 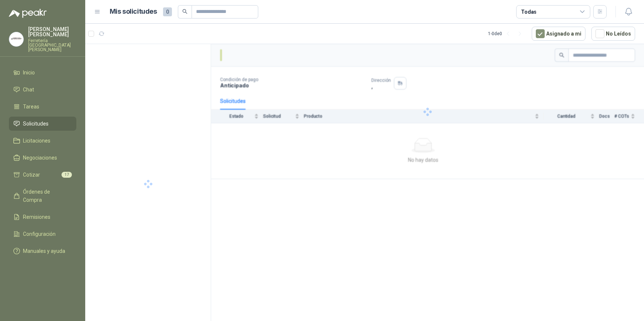 What do you see at coordinates (16, 39) in the screenshot?
I see `img: Company Logo` at bounding box center [16, 39].